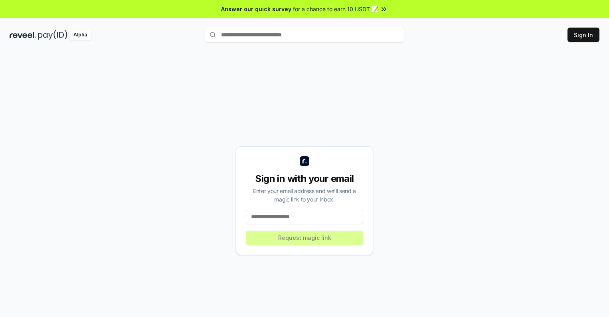 This screenshot has width=609, height=317. Describe the element at coordinates (256, 9) in the screenshot. I see `span: Answer our quick survey` at that location.